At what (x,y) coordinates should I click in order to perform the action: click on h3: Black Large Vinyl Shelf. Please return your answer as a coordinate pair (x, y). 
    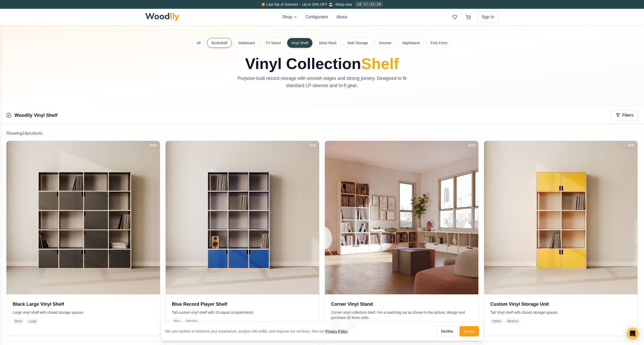
    Looking at the image, I should click on (83, 304).